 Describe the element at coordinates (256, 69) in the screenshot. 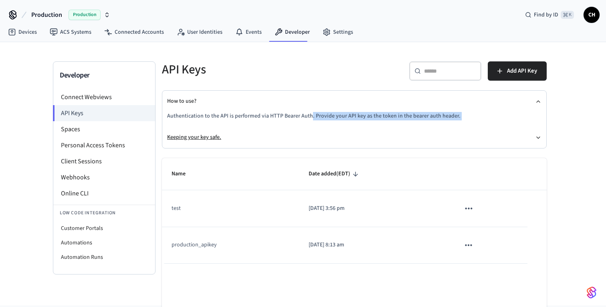

I see `h5: API Keys` at that location.